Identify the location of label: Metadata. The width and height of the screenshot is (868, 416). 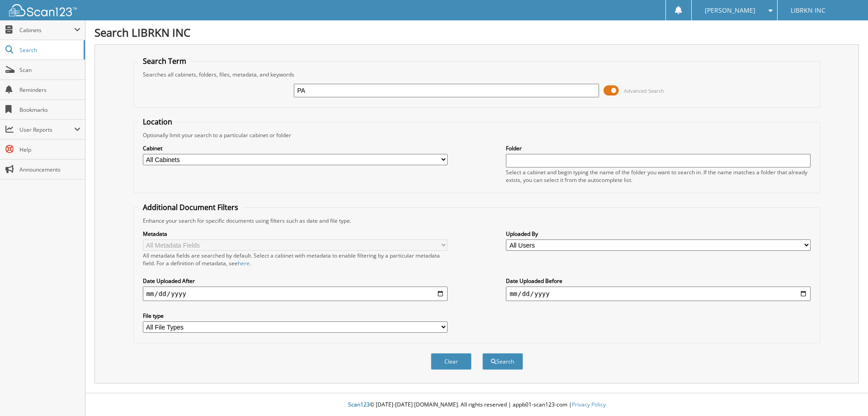
(295, 233).